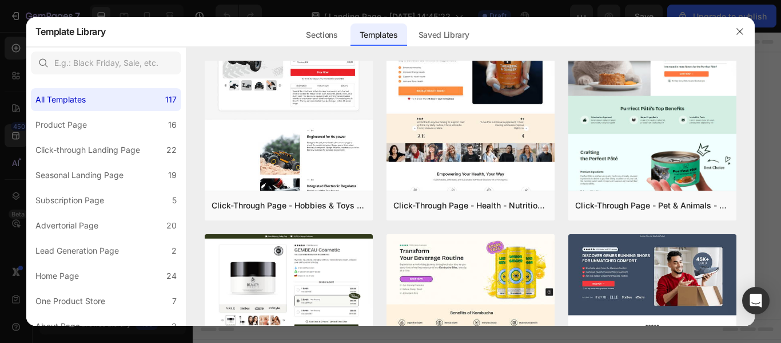  Describe the element at coordinates (174, 251) in the screenshot. I see `div: 2` at that location.